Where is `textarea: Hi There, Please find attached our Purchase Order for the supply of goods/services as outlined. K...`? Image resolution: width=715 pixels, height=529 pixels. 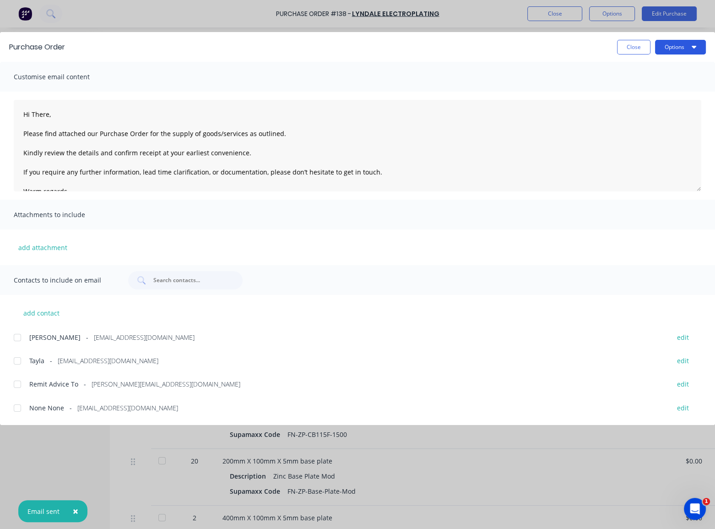 textarea: Hi There, Please find attached our Purchase Order for the supply of goods/services as outlined. K... is located at coordinates (357, 146).